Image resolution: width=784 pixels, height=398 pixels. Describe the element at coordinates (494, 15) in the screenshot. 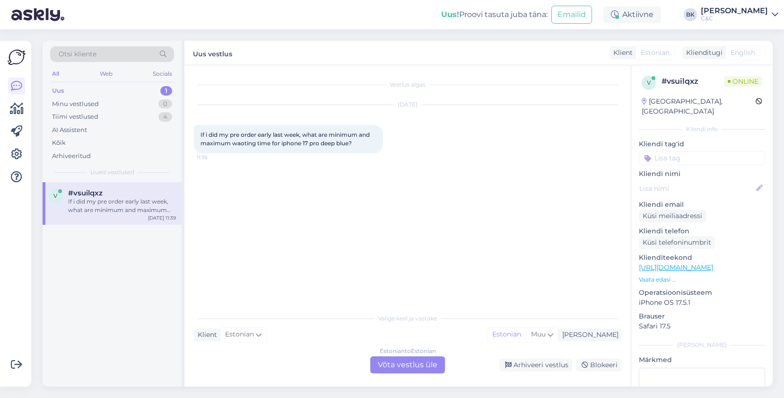

I see `div: Proovi tasuta juba täna:` at that location.